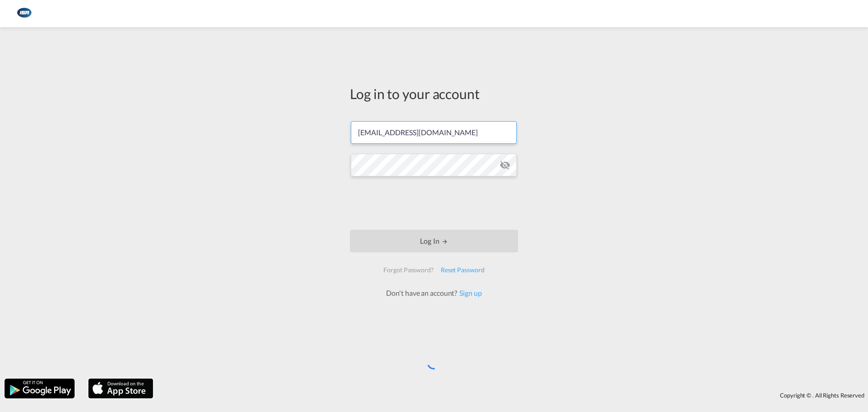  What do you see at coordinates (513, 395) in the screenshot?
I see `div: Copyright © . All Rights Reserved` at bounding box center [513, 395].